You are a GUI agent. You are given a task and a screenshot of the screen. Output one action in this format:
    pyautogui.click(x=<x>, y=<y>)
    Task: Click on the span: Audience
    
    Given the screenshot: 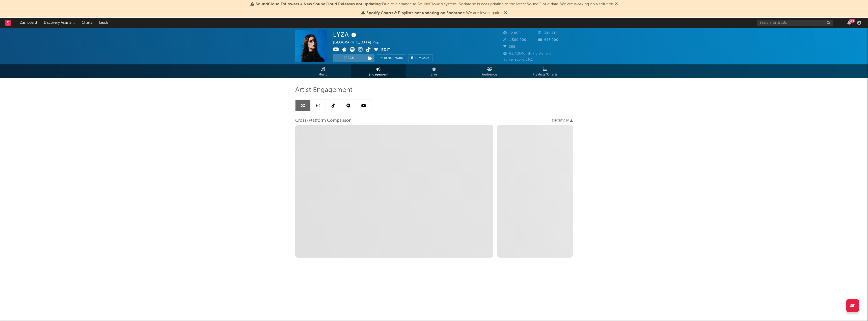 What is the action you would take?
    pyautogui.click(x=490, y=75)
    